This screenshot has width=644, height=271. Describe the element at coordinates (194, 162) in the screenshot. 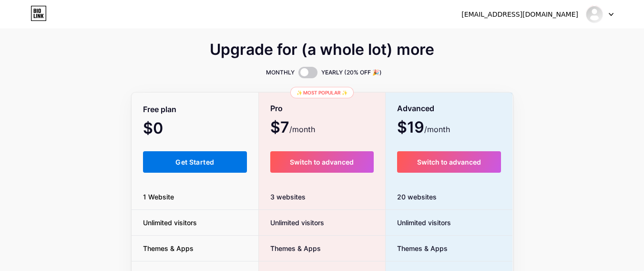

I see `span: Get Started` at that location.